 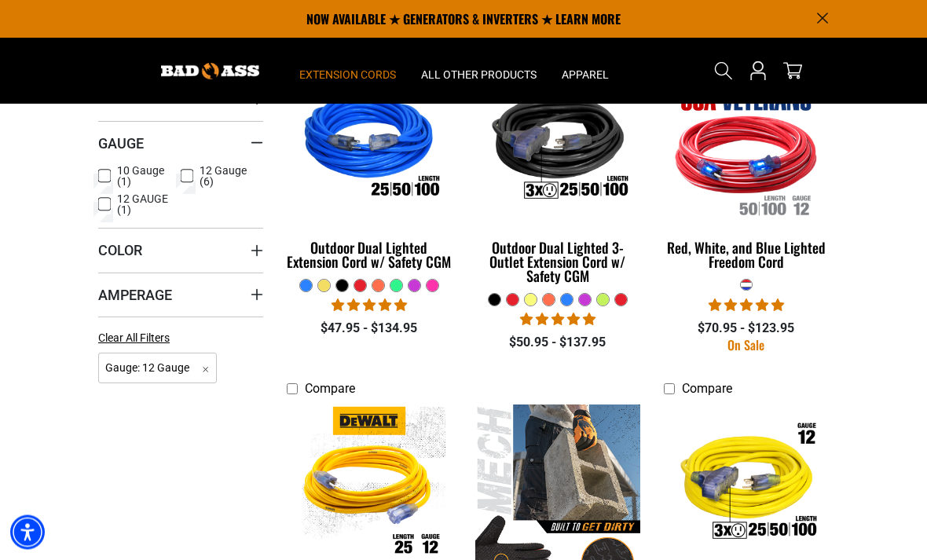 I want to click on span: Amperage, so click(x=135, y=295).